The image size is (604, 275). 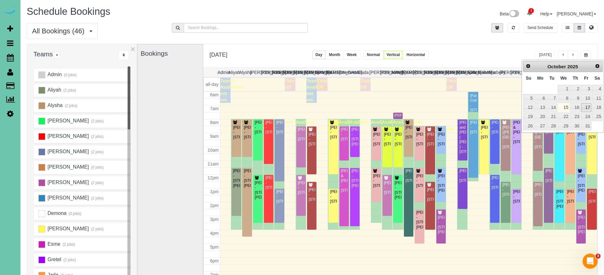 I want to click on a: 25, so click(x=597, y=117).